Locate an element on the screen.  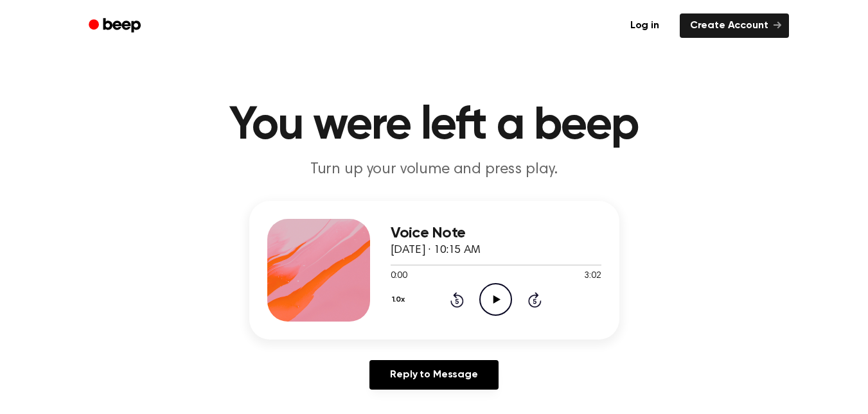
h1: You were left a beep is located at coordinates (434, 126).